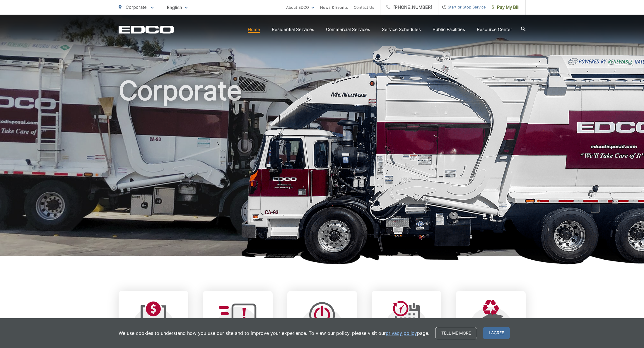  What do you see at coordinates (334, 8) in the screenshot?
I see `a: News & Events` at bounding box center [334, 8].